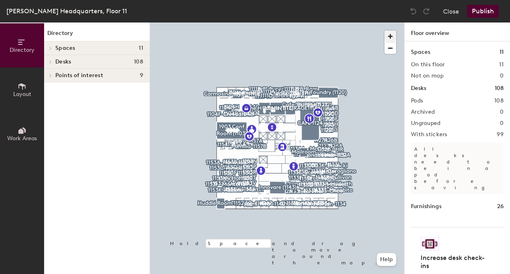 The width and height of the screenshot is (510, 274). What do you see at coordinates (138, 62) in the screenshot?
I see `span: 108` at bounding box center [138, 62].